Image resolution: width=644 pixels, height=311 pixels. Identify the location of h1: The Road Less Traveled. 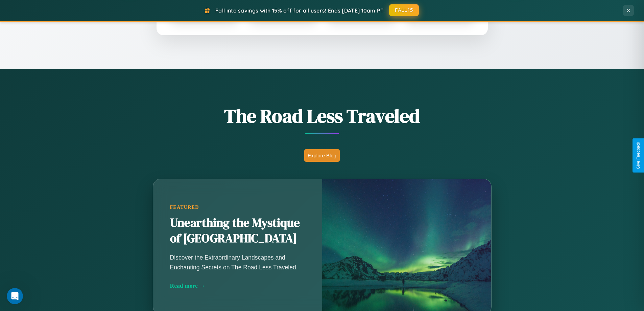
(322, 115).